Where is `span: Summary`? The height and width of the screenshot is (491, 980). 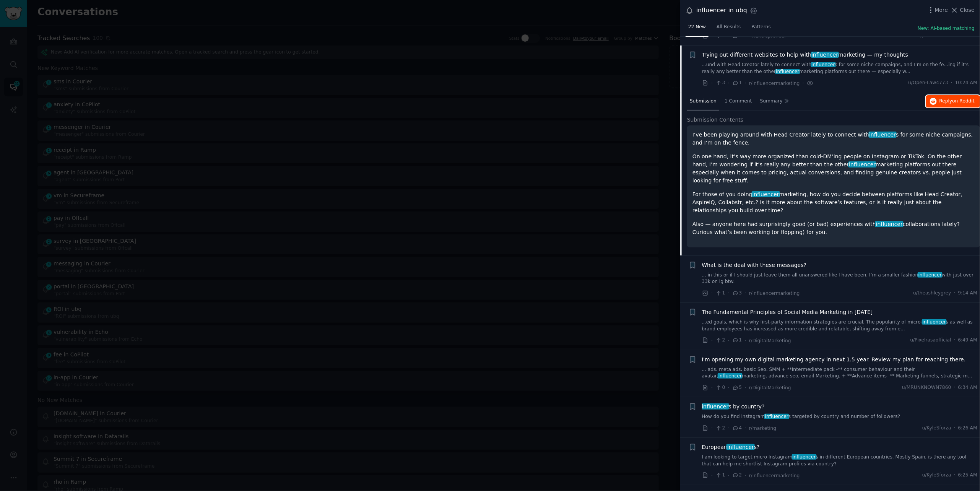 span: Summary is located at coordinates (771, 101).